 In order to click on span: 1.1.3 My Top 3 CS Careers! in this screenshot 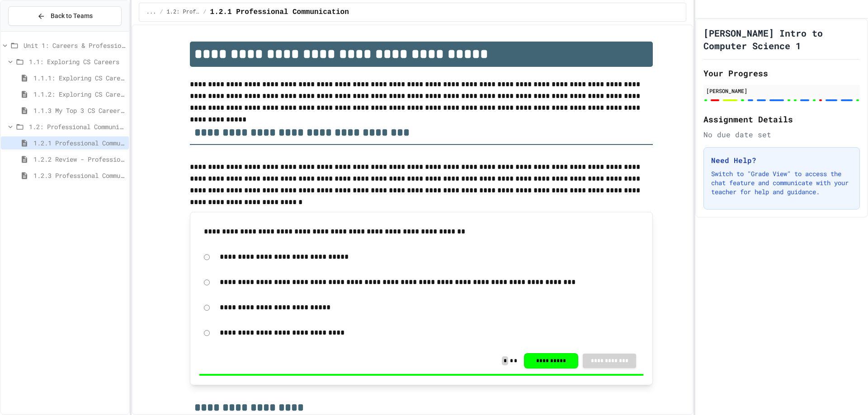, I will do `click(79, 110)`.